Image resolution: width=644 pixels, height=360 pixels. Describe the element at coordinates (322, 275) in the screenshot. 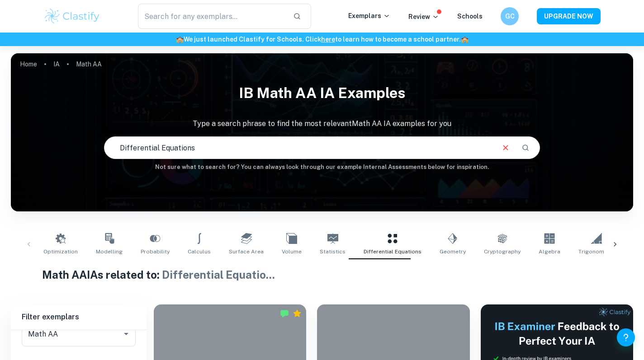

I see `h1: Math AA IAs related to:` at that location.